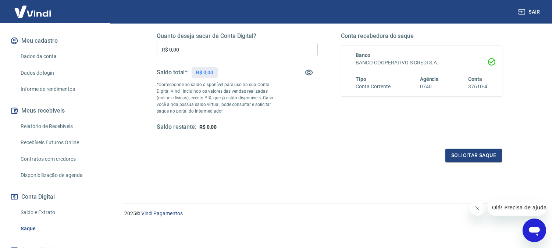 This screenshot has width=552, height=248. I want to click on span: Tipo, so click(361, 79).